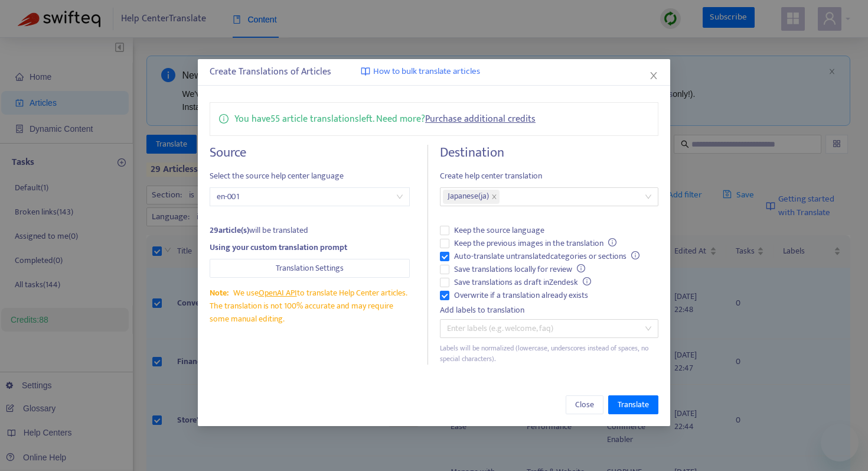 This screenshot has height=471, width=868. Describe the element at coordinates (550, 310) in the screenshot. I see `div: Add labels to translation` at that location.